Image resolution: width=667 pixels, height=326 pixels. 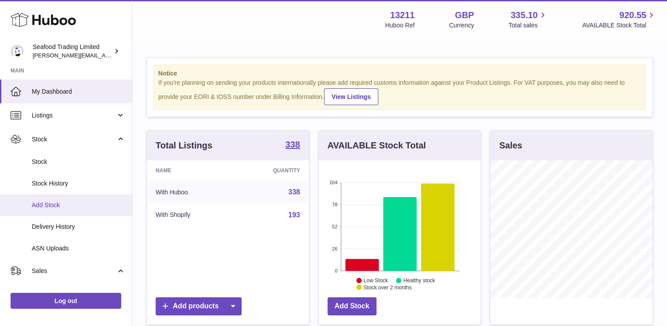 I want to click on span: Listings, so click(x=74, y=115).